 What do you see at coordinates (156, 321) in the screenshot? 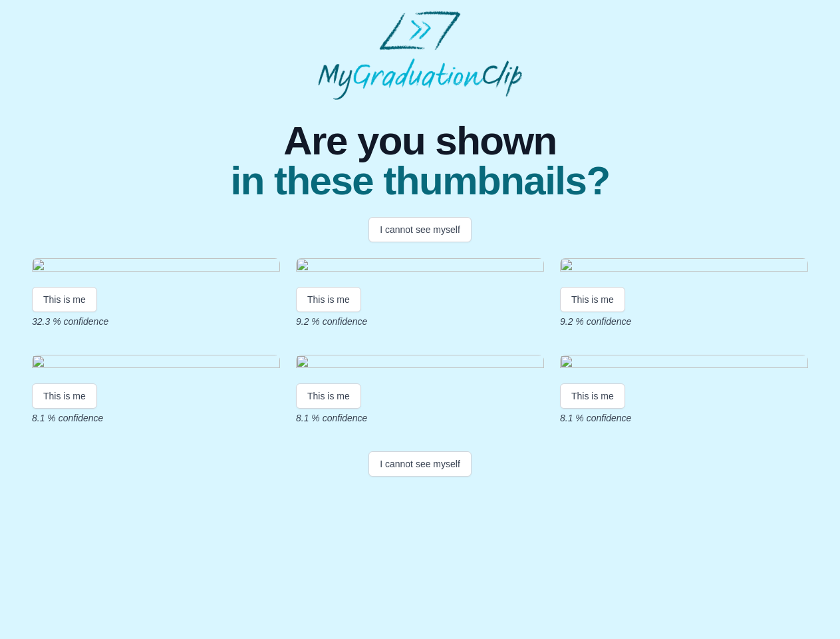
I see `p: 32.3 % confidence` at bounding box center [156, 321].